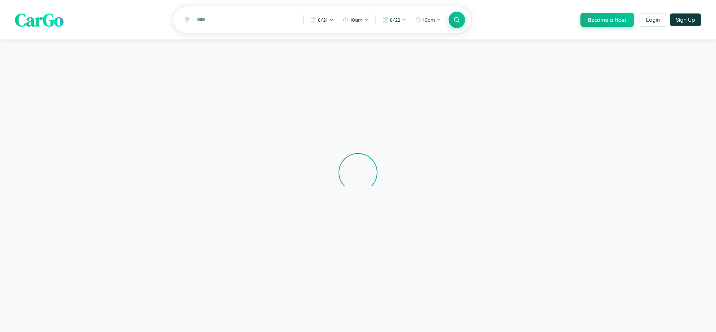  Describe the element at coordinates (686, 20) in the screenshot. I see `button: Sign Up` at that location.